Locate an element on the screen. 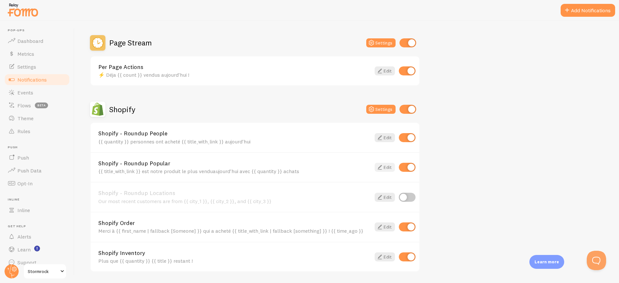 This screenshot has width=619, height=283. span: Flows is located at coordinates (24, 105).